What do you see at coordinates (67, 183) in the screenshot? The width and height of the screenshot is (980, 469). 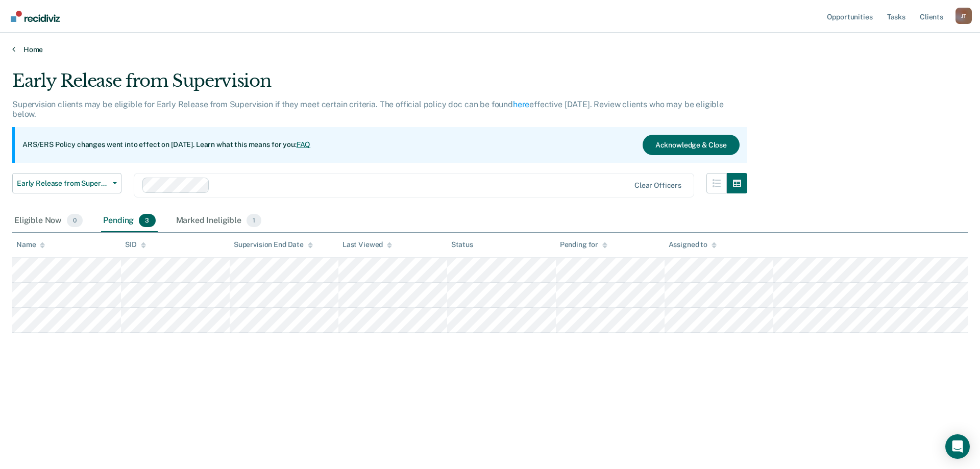 I see `button: Early Release from Supervision` at bounding box center [67, 183].